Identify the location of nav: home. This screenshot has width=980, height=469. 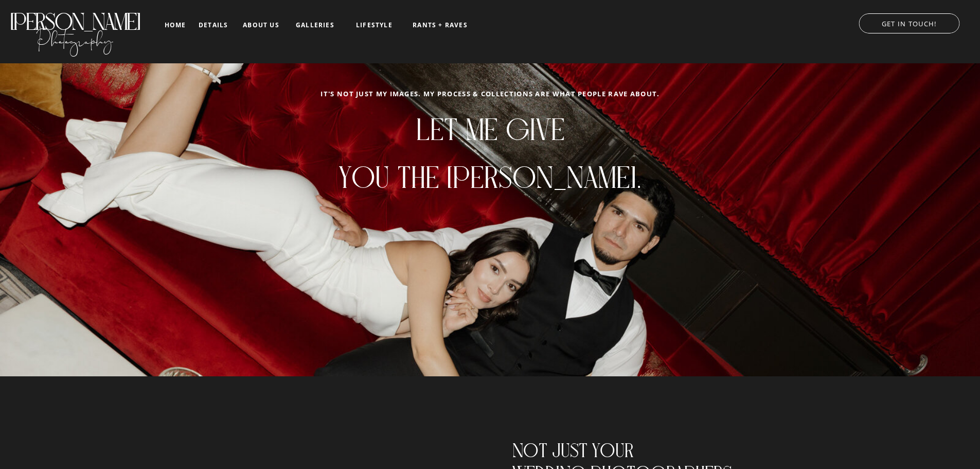
(175, 25).